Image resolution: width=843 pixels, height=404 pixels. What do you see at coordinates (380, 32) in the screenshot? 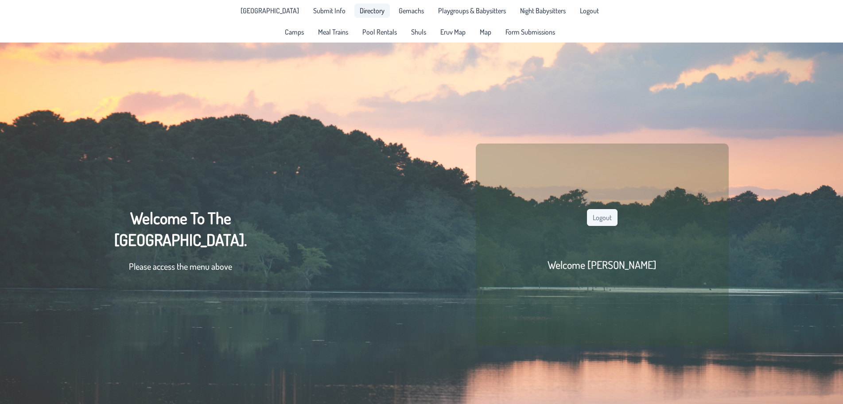
I see `li: Pool Rentals` at bounding box center [380, 32].